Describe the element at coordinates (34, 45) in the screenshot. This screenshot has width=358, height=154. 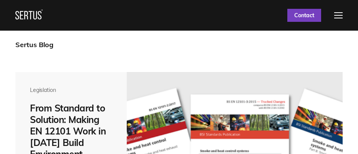
I see `div: Sertus Blog` at that location.